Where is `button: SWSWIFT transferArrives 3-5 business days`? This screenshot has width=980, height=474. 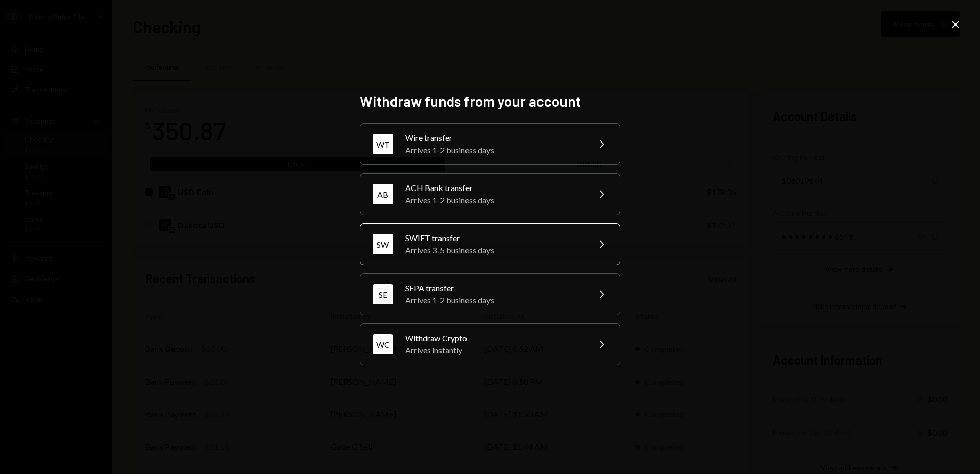
button: SWSWIFT transferArrives 3-5 business days is located at coordinates (490, 244).